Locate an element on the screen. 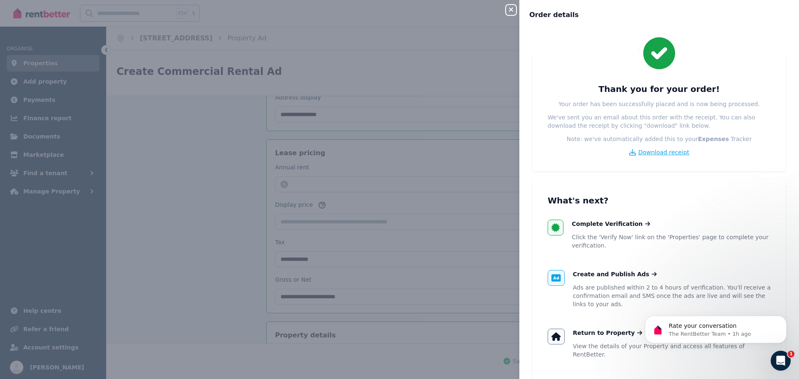  span: 1 is located at coordinates (791, 354).